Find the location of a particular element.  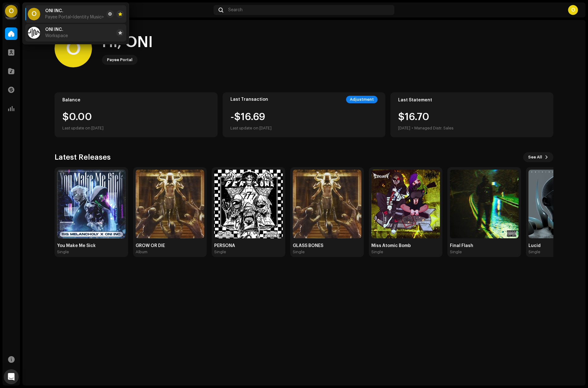

div: Balance is located at coordinates (136, 100).